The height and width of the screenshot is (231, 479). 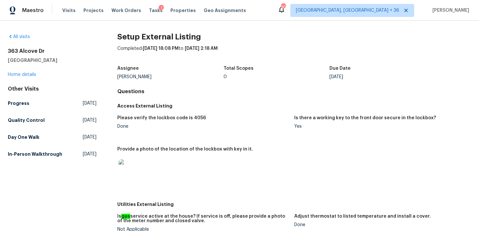 What do you see at coordinates (162, 118) in the screenshot?
I see `h5: Please verify the lockbox code is 4056` at bounding box center [162, 118].